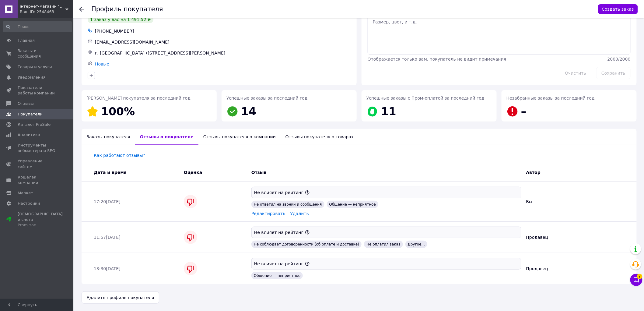  What do you see at coordinates (29, 135) in the screenshot?
I see `span: Аналитика` at bounding box center [29, 135].